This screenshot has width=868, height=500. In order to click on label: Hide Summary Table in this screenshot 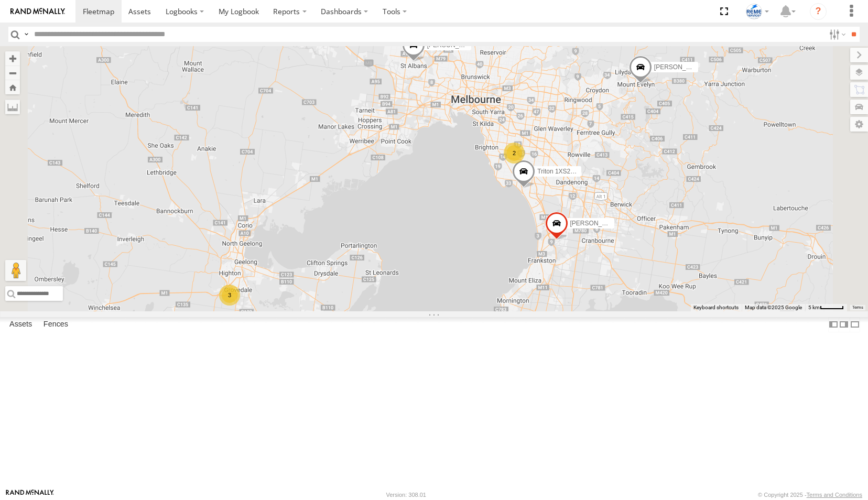, I will do `click(855, 324)`.